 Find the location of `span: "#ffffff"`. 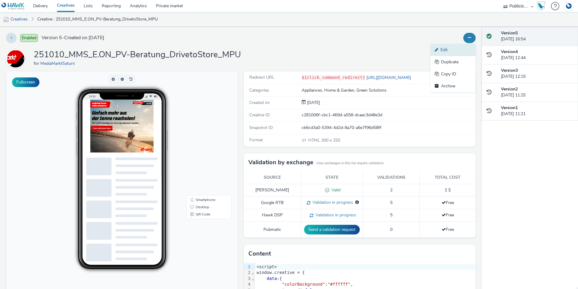

span: "#ffffff" is located at coordinates (339, 284).